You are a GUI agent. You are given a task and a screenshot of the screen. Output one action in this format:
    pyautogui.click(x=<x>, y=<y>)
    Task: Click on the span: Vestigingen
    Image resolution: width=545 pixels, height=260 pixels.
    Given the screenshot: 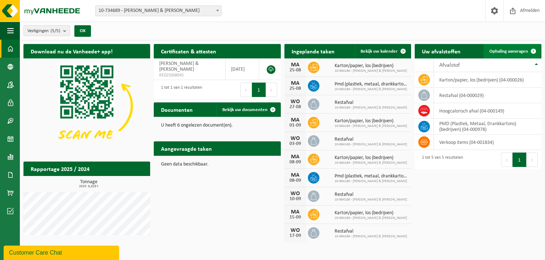 What is the action you would take?
    pyautogui.click(x=44, y=31)
    